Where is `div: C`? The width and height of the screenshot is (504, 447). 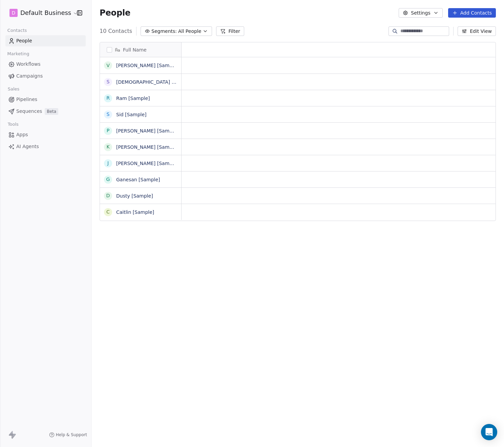
div: C is located at coordinates (108, 212).